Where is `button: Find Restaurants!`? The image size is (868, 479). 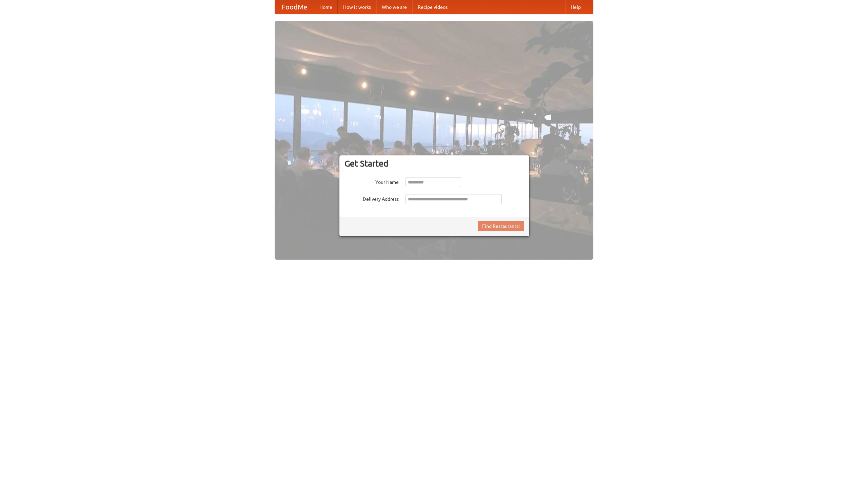 button: Find Restaurants! is located at coordinates (501, 226).